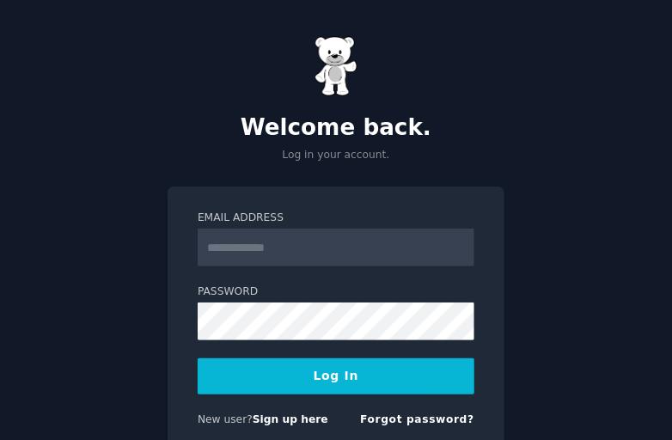 The image size is (672, 440). What do you see at coordinates (336, 155) in the screenshot?
I see `p: Log in your account.` at bounding box center [336, 155].